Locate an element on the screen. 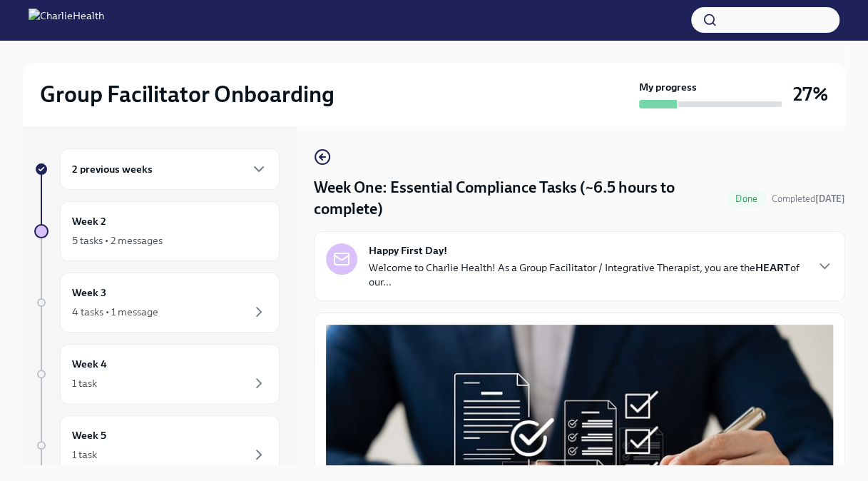  a: Week 34 tasks • 1 message is located at coordinates (157, 303).